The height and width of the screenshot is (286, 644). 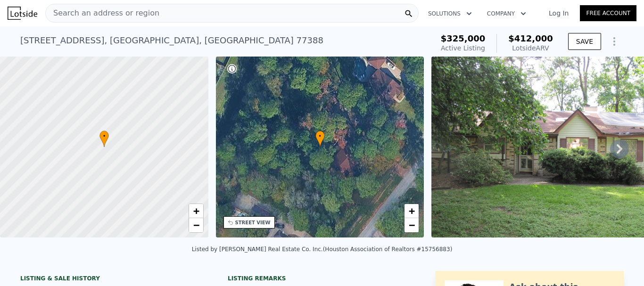 What do you see at coordinates (463, 38) in the screenshot?
I see `span: $325,000` at bounding box center [463, 38].